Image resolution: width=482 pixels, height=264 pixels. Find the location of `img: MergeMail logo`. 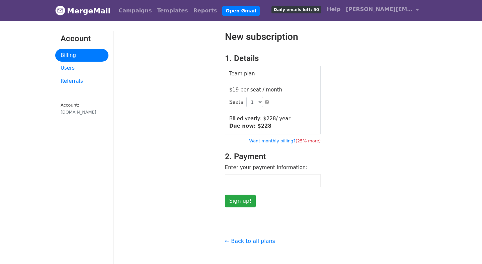

img: MergeMail logo is located at coordinates (60, 10).